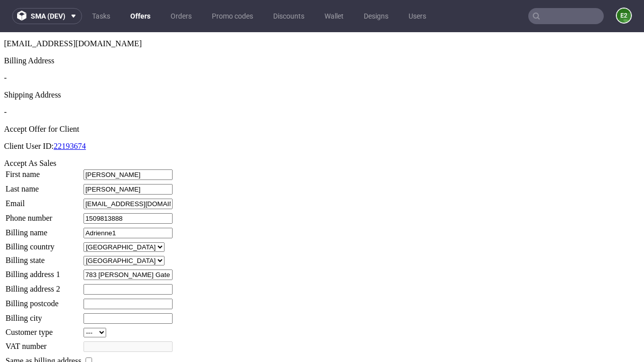 Image resolution: width=644 pixels, height=362 pixels. What do you see at coordinates (43, 329) in the screenshot?
I see `td: Same as billing address` at bounding box center [43, 329].